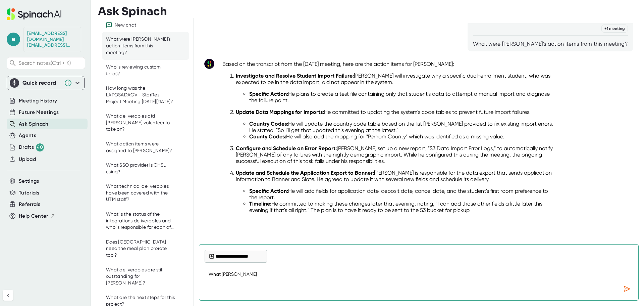 The width and height of the screenshot is (644, 306). Describe the element at coordinates (29, 193) in the screenshot. I see `span: Tutorials` at that location.